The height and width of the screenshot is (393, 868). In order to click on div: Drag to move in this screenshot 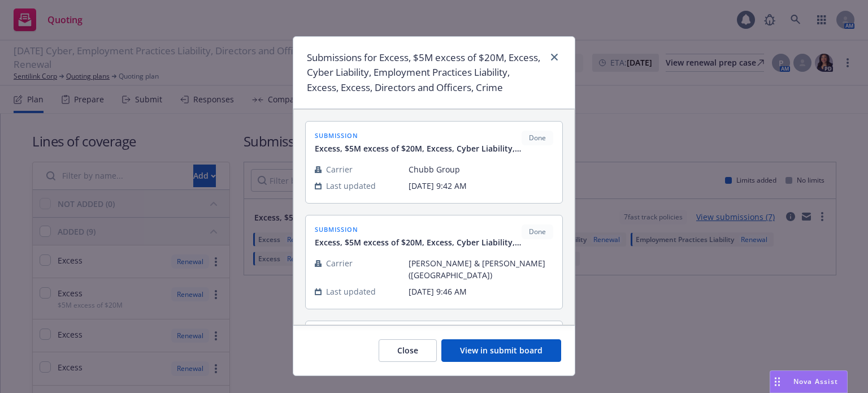, I will do `click(777, 382)`.